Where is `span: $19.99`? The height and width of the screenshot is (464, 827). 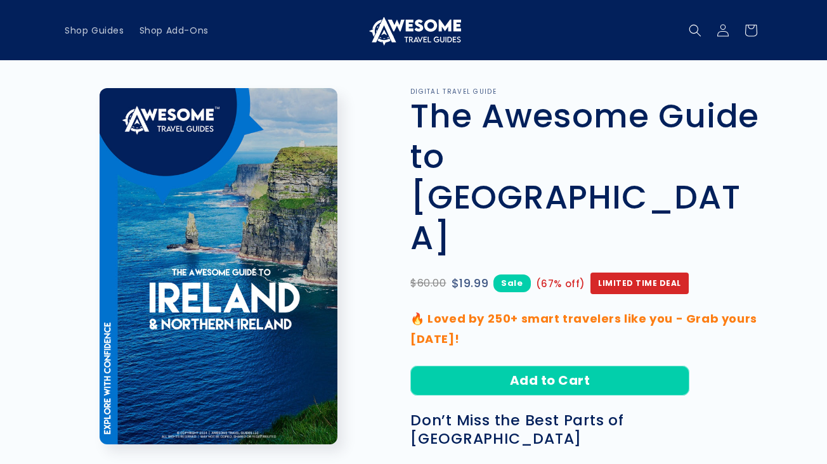
span: $19.99 is located at coordinates (470, 283).